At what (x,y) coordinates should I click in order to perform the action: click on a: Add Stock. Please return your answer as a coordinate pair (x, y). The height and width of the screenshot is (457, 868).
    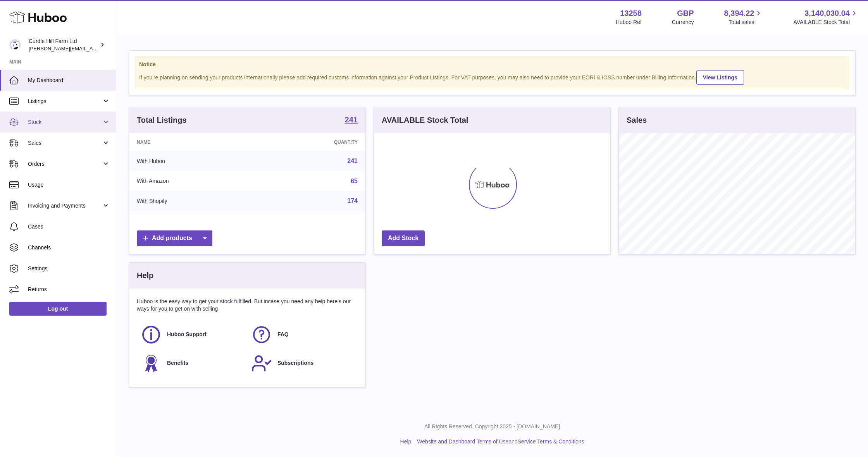
    Looking at the image, I should click on (403, 239).